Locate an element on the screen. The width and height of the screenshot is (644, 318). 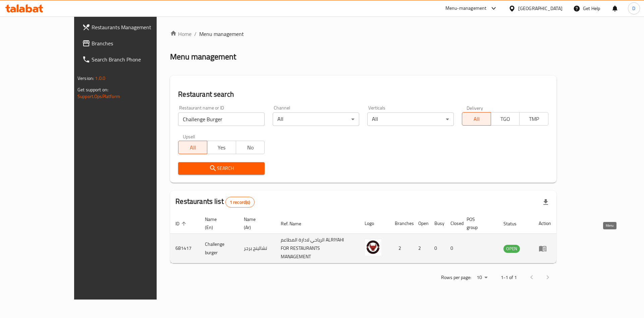
h2: Restaurant search is located at coordinates (363, 94).